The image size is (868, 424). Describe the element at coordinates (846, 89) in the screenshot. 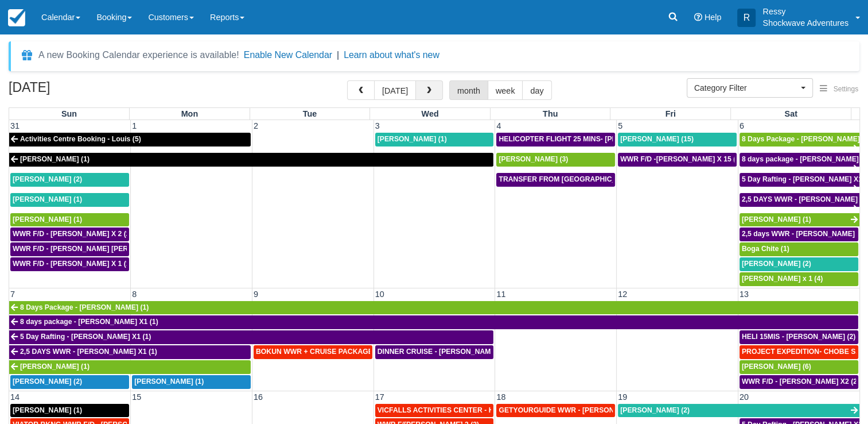

I see `span: Settings` at that location.